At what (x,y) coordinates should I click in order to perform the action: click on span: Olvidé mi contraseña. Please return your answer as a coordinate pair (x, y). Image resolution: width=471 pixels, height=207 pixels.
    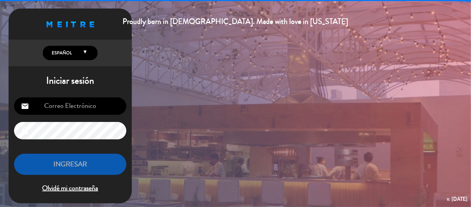
    Looking at the image, I should click on (70, 189).